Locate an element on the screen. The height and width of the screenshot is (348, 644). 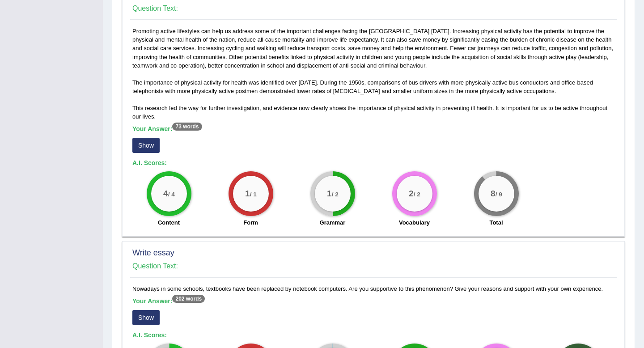
big: 8 is located at coordinates (493, 194).